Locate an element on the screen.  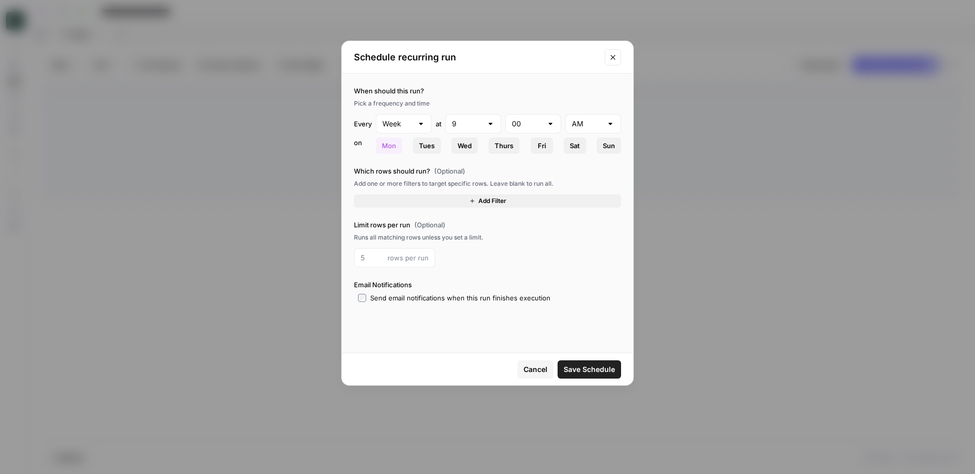
div: at is located at coordinates (438, 124).